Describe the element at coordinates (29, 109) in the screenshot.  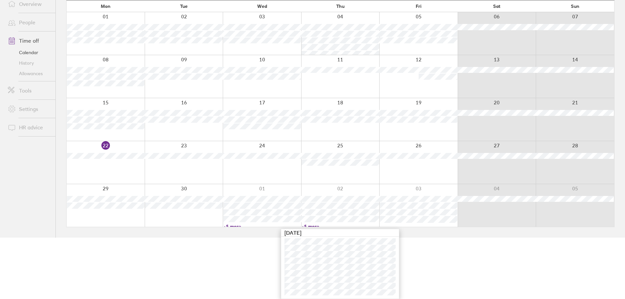
I see `a: Settings` at that location.